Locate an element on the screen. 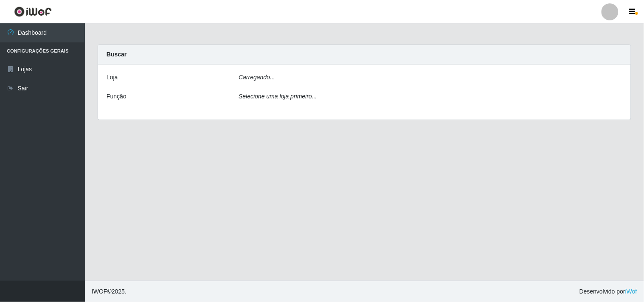 Image resolution: width=644 pixels, height=302 pixels. strong: Buscar is located at coordinates (117, 54).